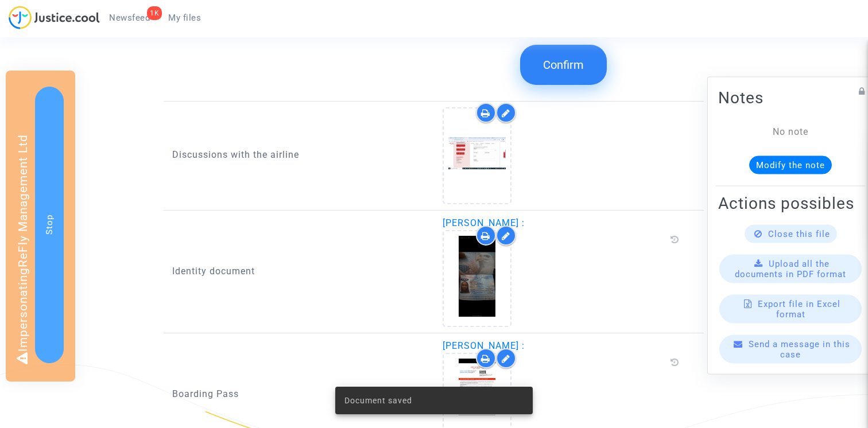  I want to click on button: Confirm, so click(563, 65).